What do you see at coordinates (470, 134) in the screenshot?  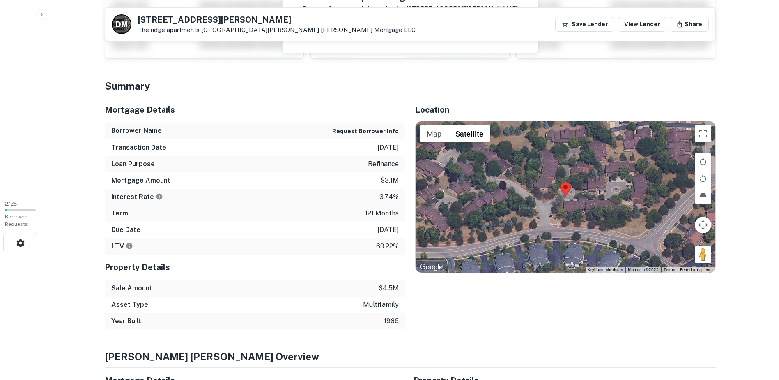 I see `button: Show satellite imagery` at bounding box center [470, 134].